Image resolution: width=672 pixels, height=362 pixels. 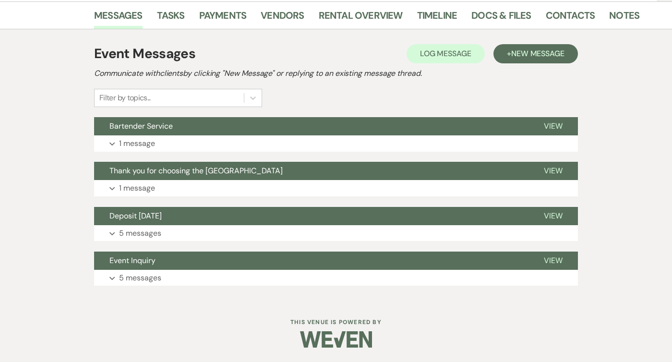 I want to click on a: Contacts, so click(x=570, y=18).